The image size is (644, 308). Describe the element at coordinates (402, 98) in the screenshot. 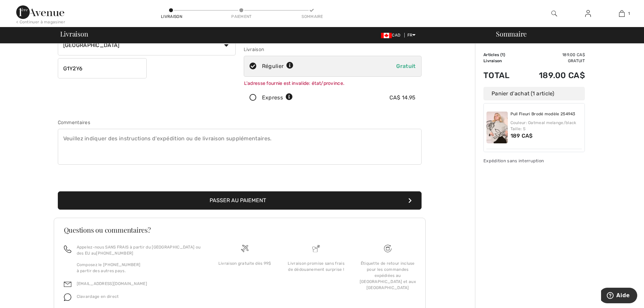

I see `div: CA$ 14.95` at that location.